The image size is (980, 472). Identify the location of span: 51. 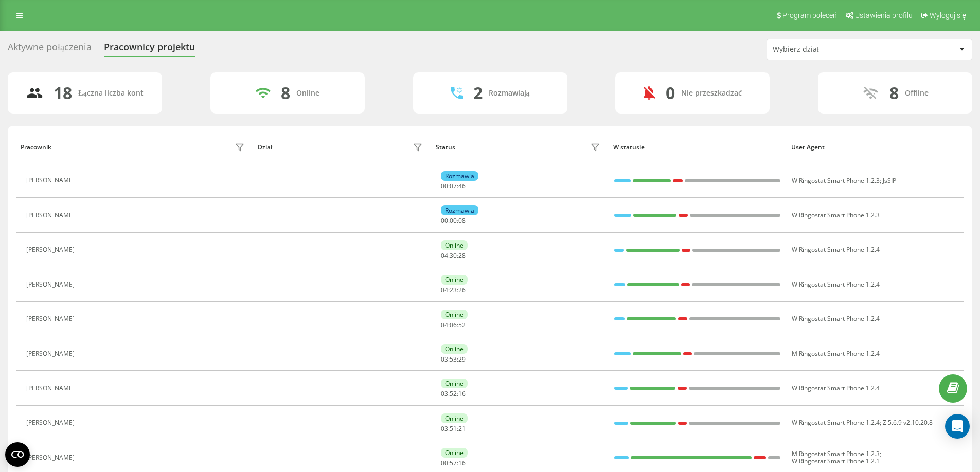
(453, 429).